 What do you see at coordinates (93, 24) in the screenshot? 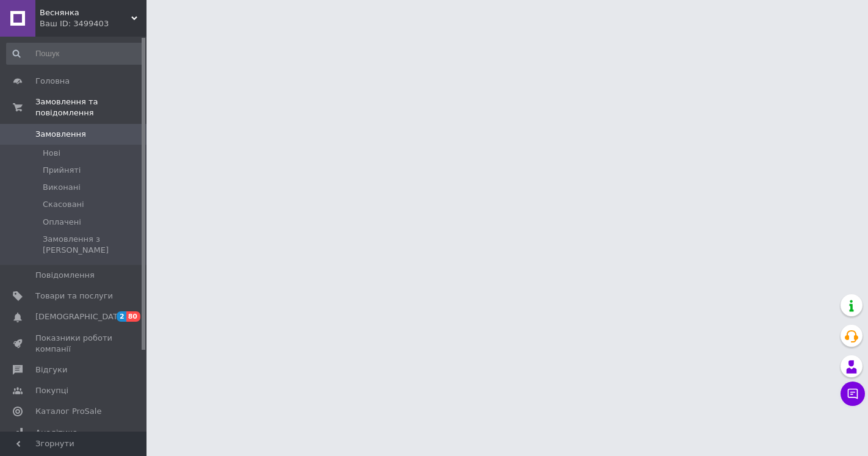
I see `div: Ваш ID: 3499403` at bounding box center [93, 24].